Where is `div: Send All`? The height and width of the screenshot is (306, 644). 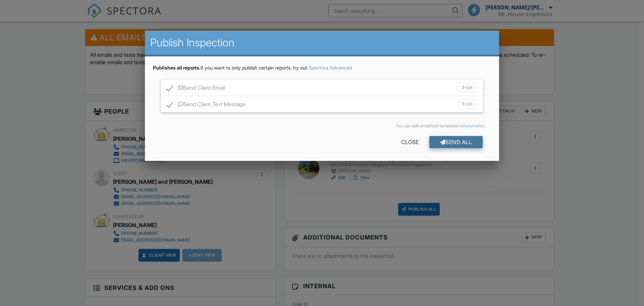
div: Send All is located at coordinates (456, 142).